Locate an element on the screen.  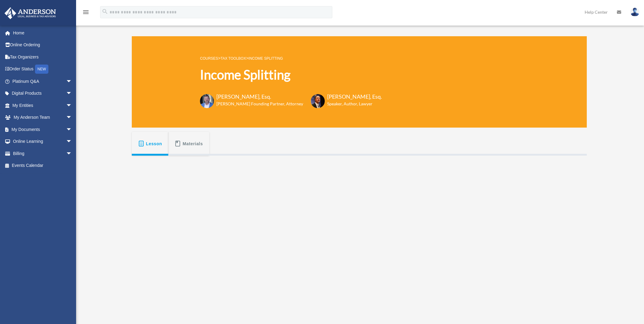
a: Platinum Q&Aarrow_drop_down is located at coordinates (42, 81).